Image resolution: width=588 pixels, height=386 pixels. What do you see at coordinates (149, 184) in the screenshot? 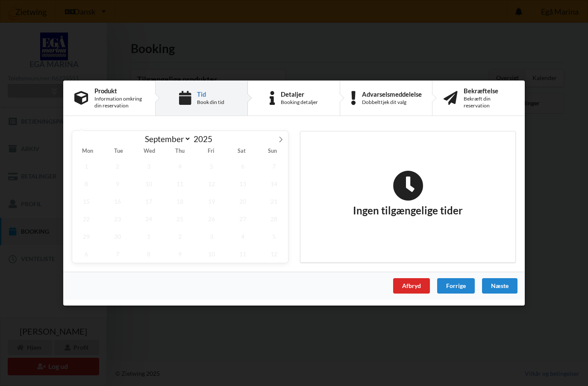
I see `span: September 10, 2025` at bounding box center [149, 184].